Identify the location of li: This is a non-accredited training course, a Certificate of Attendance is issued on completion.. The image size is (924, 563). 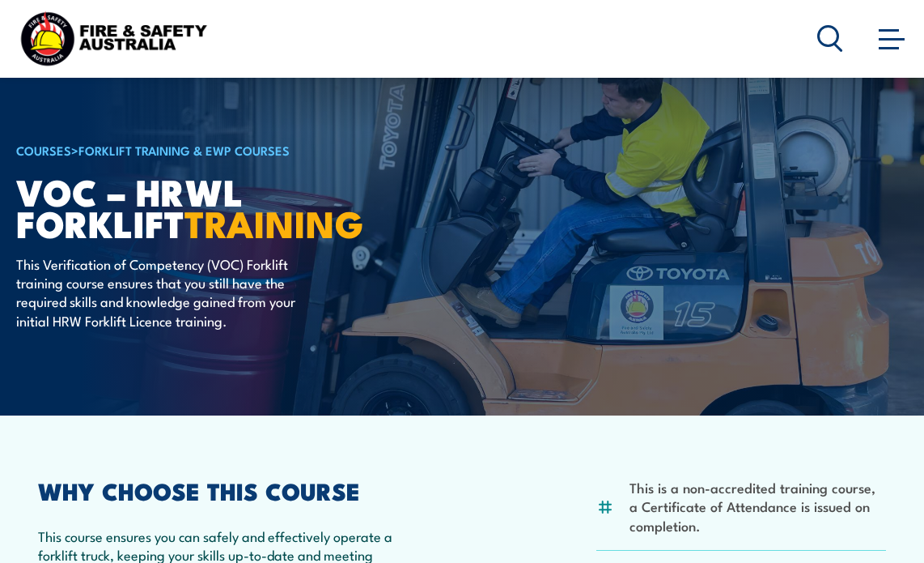
(758, 506).